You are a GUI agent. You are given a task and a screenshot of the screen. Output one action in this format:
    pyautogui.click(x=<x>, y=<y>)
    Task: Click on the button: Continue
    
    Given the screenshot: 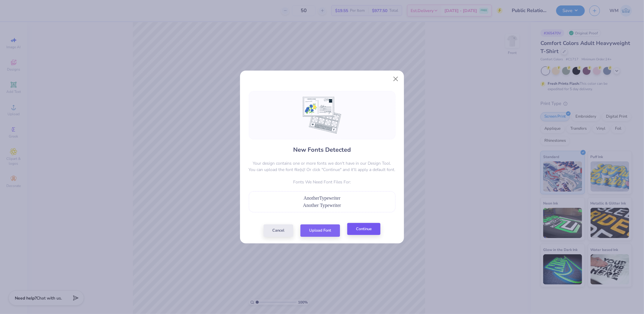 What is the action you would take?
    pyautogui.click(x=364, y=229)
    